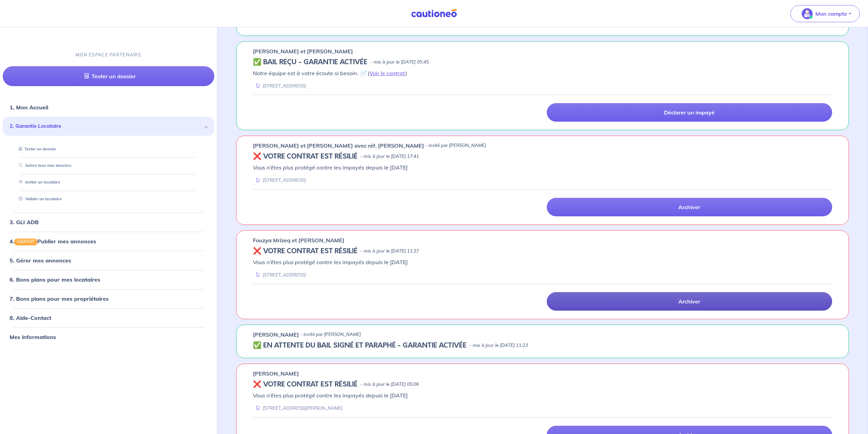 This screenshot has width=868, height=434. I want to click on div: Mes informations, so click(108, 337).